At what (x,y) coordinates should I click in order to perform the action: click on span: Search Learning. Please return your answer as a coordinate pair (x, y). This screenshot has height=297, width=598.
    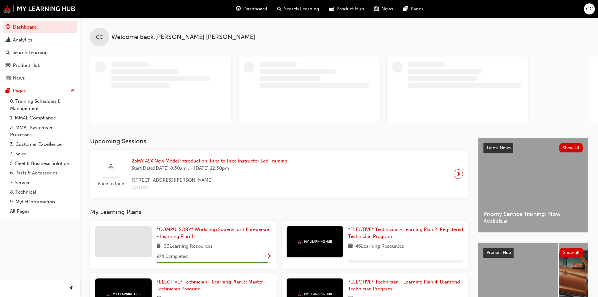
    Looking at the image, I should click on (302, 9).